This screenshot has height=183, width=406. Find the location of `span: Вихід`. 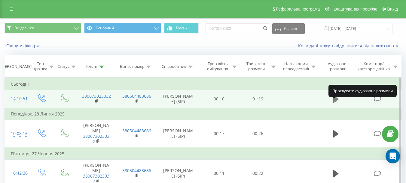

span: Вихід is located at coordinates (393, 9).